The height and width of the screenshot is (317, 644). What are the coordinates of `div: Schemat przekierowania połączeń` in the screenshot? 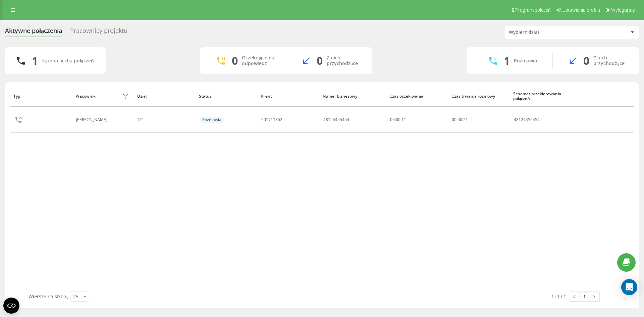 It's located at (541, 96).